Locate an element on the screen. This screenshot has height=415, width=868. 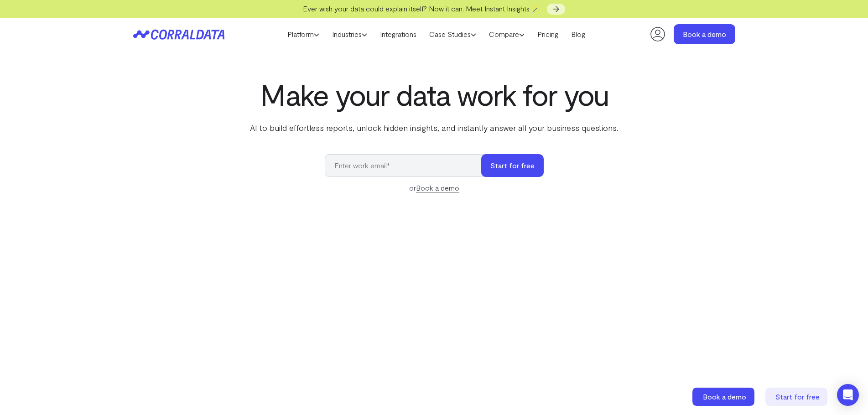
a: Case Studies is located at coordinates (452, 34).